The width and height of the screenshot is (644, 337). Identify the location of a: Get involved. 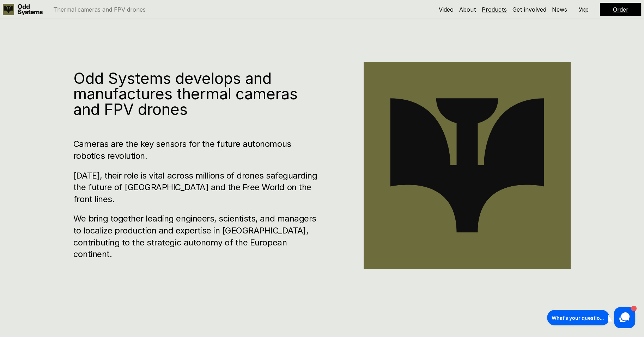
(529, 9).